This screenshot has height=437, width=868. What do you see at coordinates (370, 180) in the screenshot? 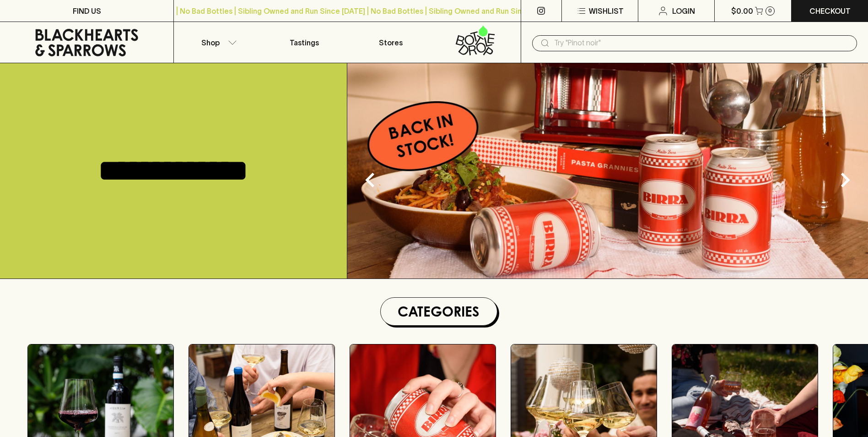
I see `button: Previous` at bounding box center [370, 180].